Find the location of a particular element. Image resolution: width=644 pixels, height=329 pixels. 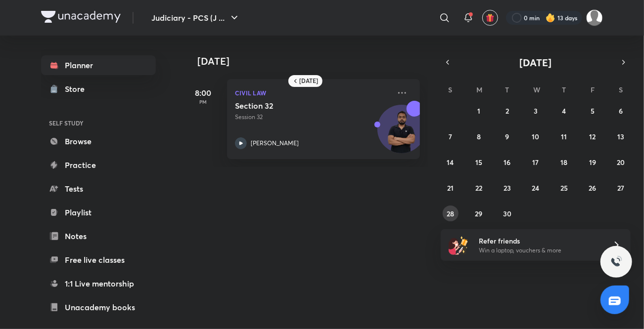

abbr: September 8, 2025 is located at coordinates (479, 136).